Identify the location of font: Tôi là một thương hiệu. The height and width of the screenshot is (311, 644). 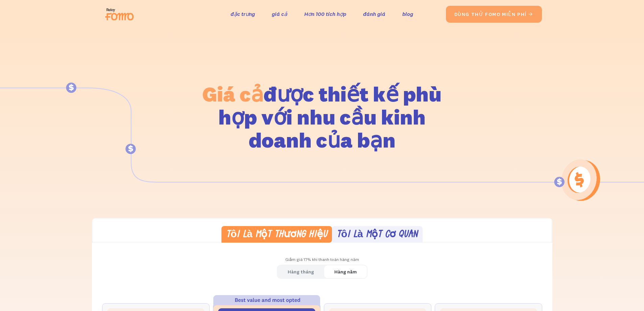
(277, 234).